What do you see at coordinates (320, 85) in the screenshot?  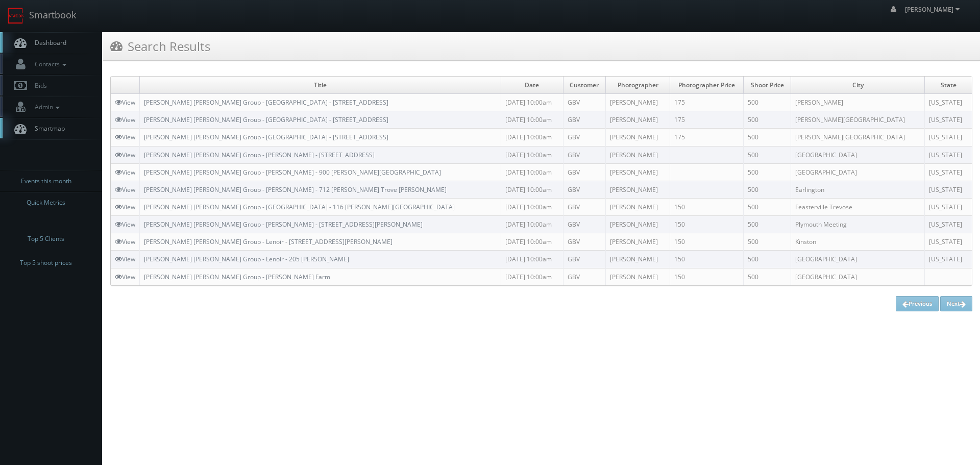 I see `td: Title` at bounding box center [320, 85].